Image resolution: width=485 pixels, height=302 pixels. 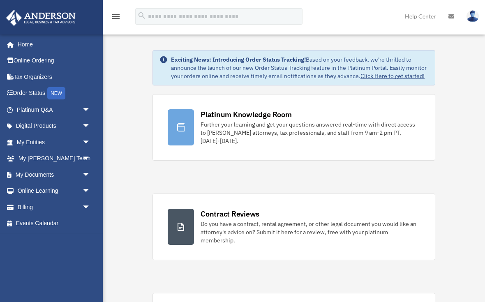 What do you see at coordinates (116, 16) in the screenshot?
I see `i: menu` at bounding box center [116, 16].